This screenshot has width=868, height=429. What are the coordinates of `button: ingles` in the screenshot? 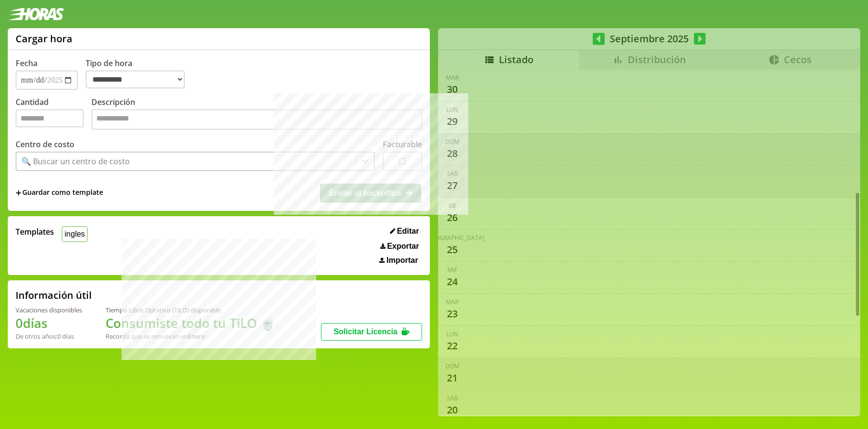 It's located at (74, 234).